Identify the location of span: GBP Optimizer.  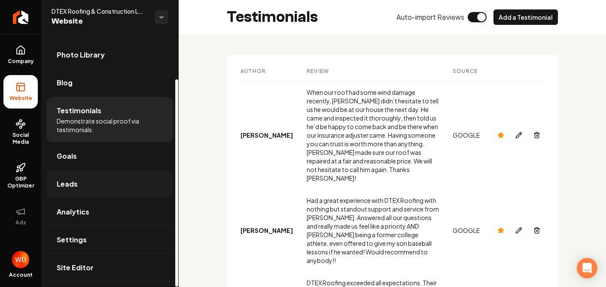
(21, 183).